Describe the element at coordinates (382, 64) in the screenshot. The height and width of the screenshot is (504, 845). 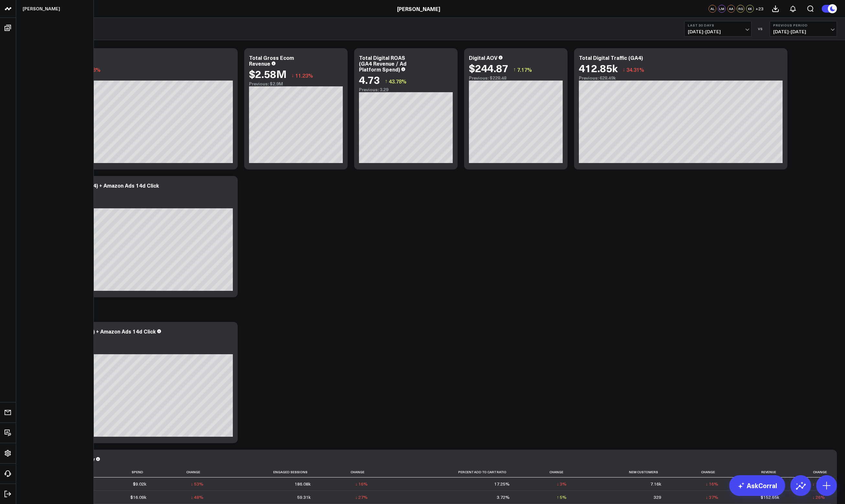
I see `div: Total Digital ROAS (GA4 Revenue / Ad Platform Spend)` at that location.